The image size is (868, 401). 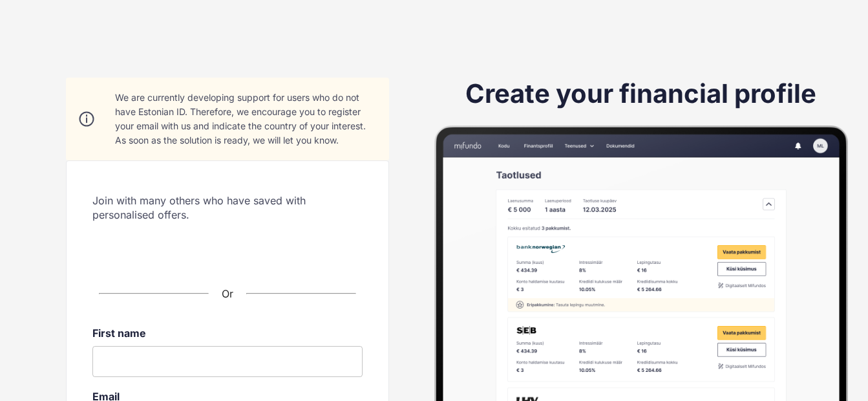 What do you see at coordinates (245, 119) in the screenshot?
I see `div: We are currently developing support for users who do not have Estonian ID. Therefore, we encourag...` at bounding box center [245, 119].